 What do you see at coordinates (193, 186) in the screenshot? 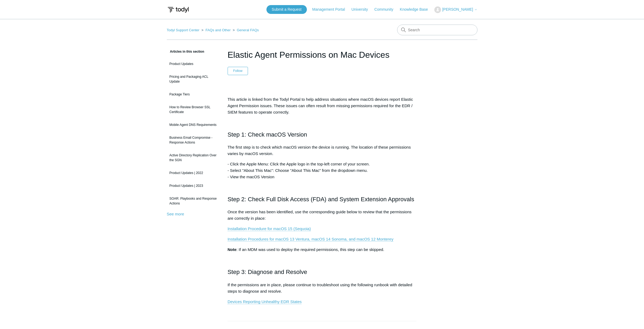
I see `a: Product Updates | 2023` at bounding box center [193, 186].